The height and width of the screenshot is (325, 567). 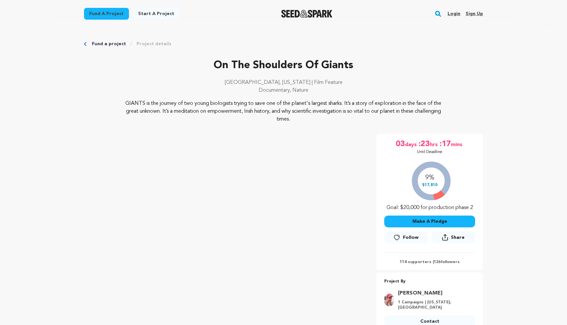 I want to click on p: On The Shoulders Of Giants, so click(x=283, y=66).